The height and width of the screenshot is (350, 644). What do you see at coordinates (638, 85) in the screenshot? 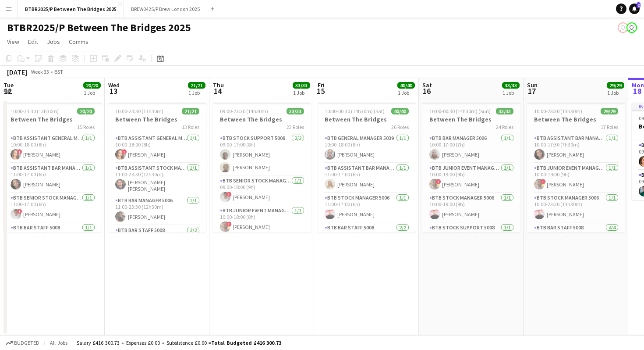
I see `span: Mon` at bounding box center [638, 85].